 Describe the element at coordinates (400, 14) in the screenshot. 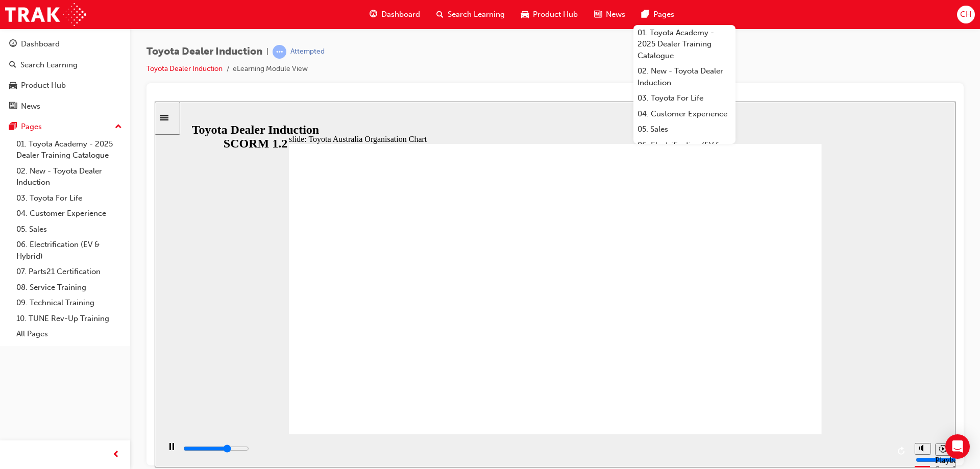

I see `span: Dashboard` at that location.